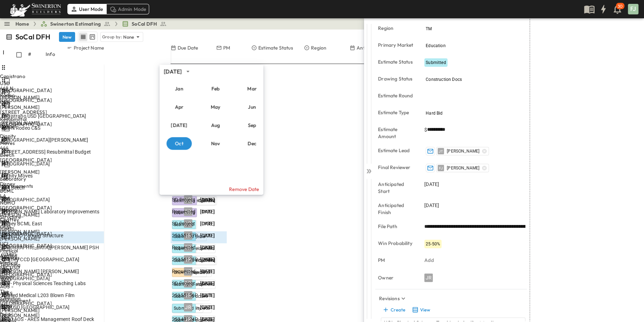  Describe the element at coordinates (396, 45) in the screenshot. I see `p: Primary Market` at that location.